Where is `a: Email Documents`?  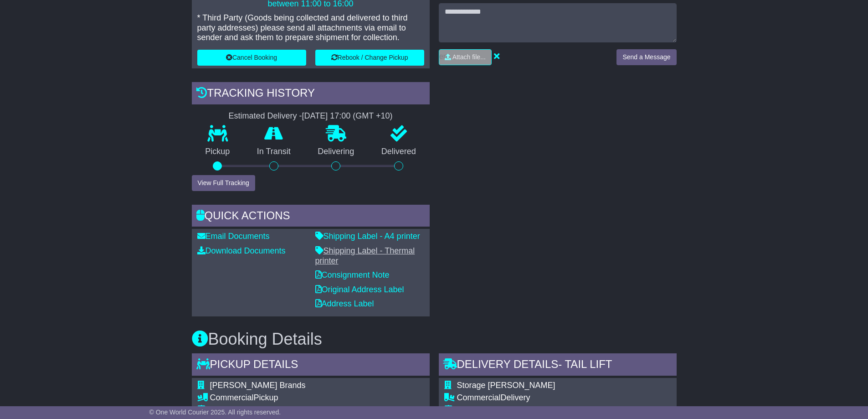
a: Email Documents is located at coordinates (233, 236).